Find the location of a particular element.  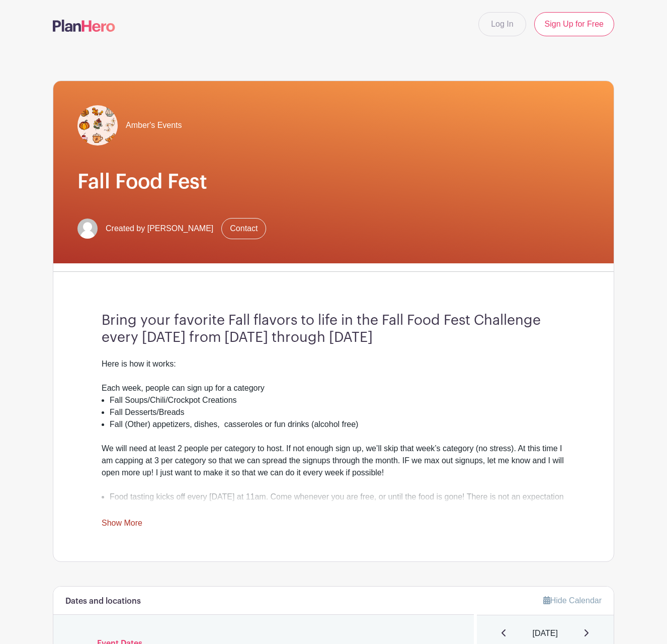

img: hand-drawn-doodle-autumn-set-illustration-fall-symbols-collection-cartoon-various-seasonal-elemen... is located at coordinates (98, 125).